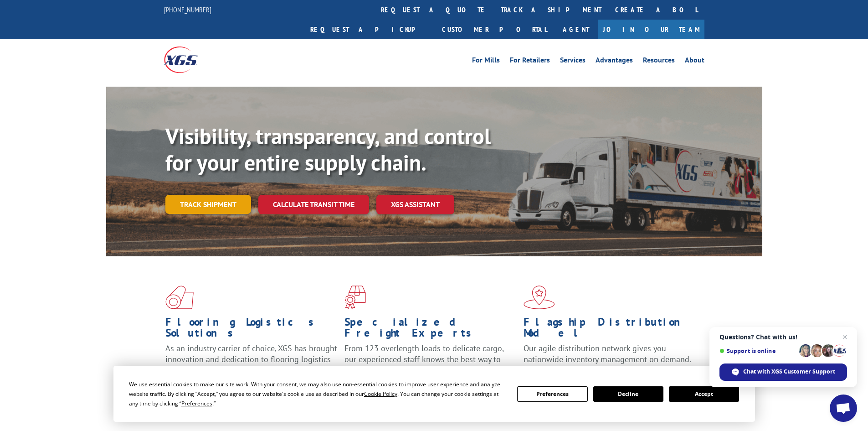 This screenshot has width=868, height=431. I want to click on span: Questions? Chat with us!, so click(784, 337).